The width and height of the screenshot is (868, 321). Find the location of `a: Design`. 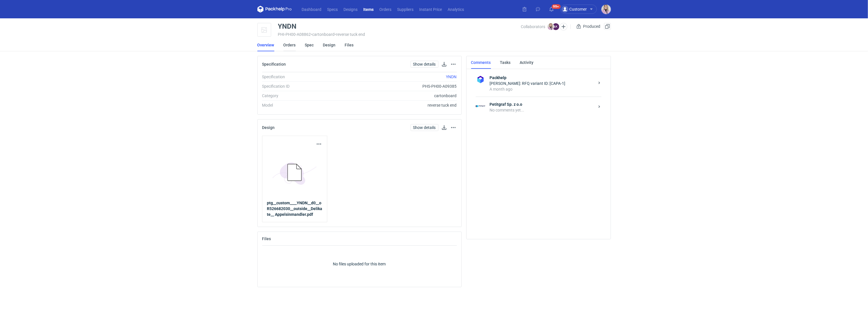

a: Design is located at coordinates (329, 45).